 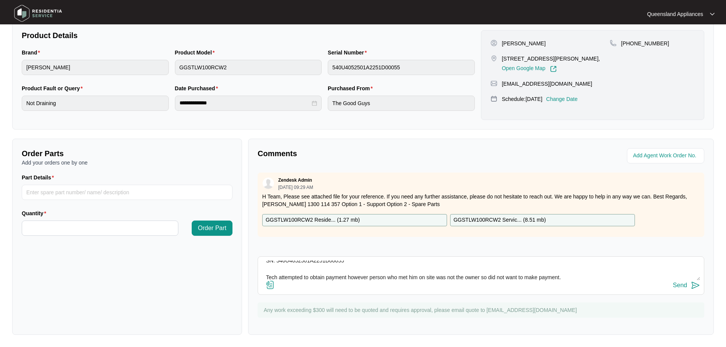 What do you see at coordinates (245, 103) in the screenshot?
I see `input: Date Purchased` at bounding box center [245, 103].